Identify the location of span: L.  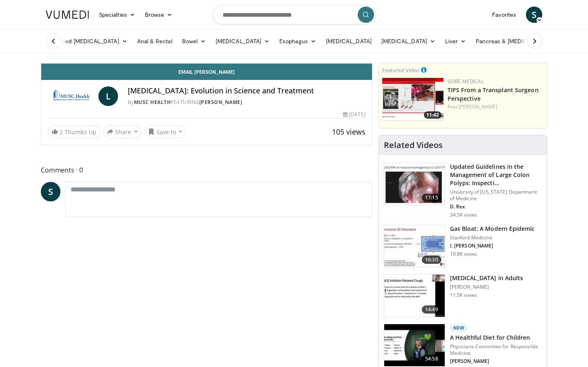
(108, 96).